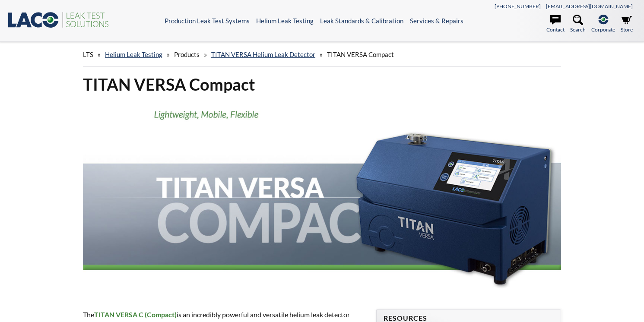  What do you see at coordinates (135, 315) in the screenshot?
I see `strong: TITAN VERSA C (Compact)` at bounding box center [135, 315].